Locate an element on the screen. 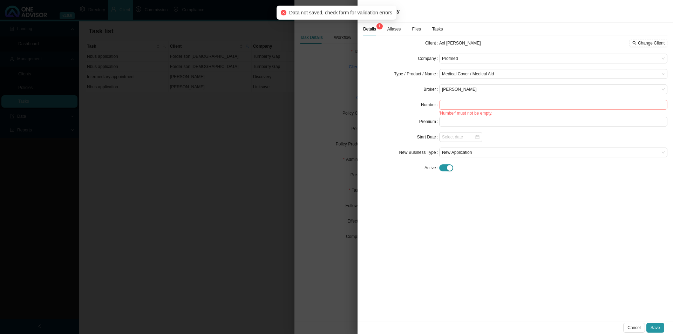  span: Tasks is located at coordinates (438, 29).